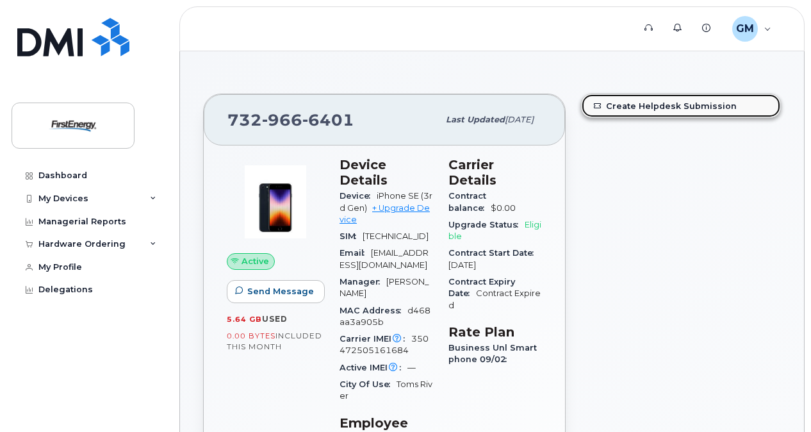  Describe the element at coordinates (495, 299) in the screenshot. I see `span: Contract Expired` at that location.